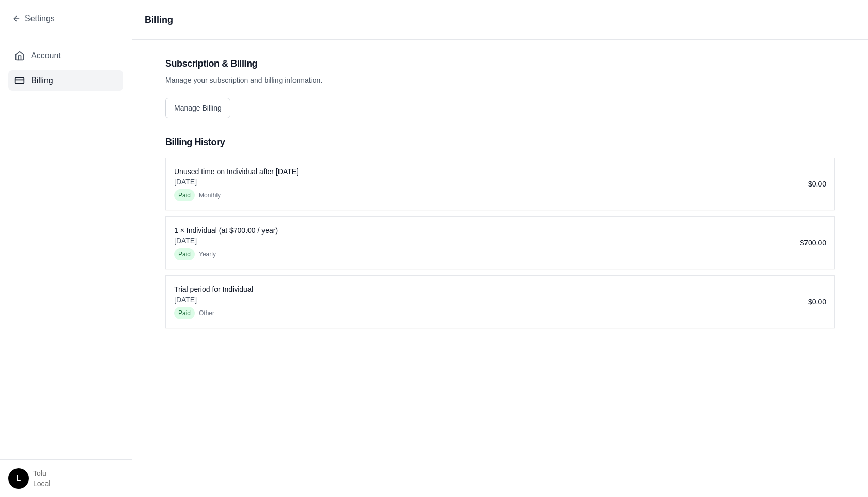 This screenshot has width=868, height=497. Describe the element at coordinates (33, 18) in the screenshot. I see `button: Settings` at that location.